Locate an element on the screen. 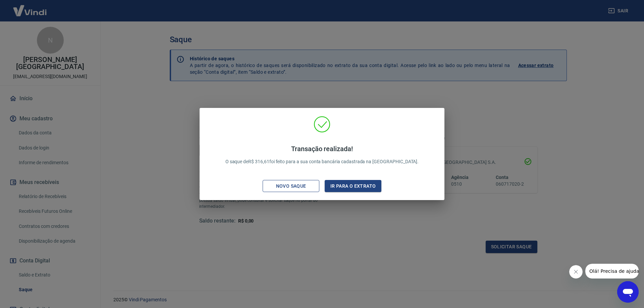 The height and width of the screenshot is (308, 644). button: Novo saque is located at coordinates (291, 186).